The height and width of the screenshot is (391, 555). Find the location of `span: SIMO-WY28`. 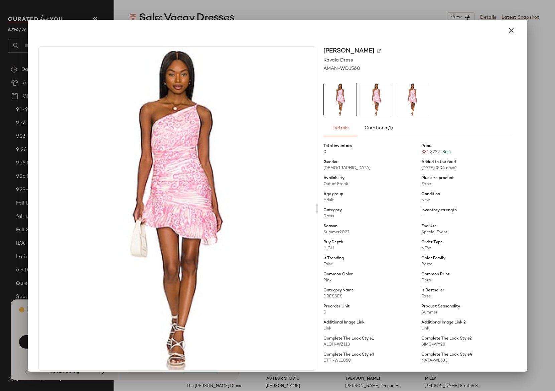

span: SIMO-WY28 is located at coordinates (433, 345).